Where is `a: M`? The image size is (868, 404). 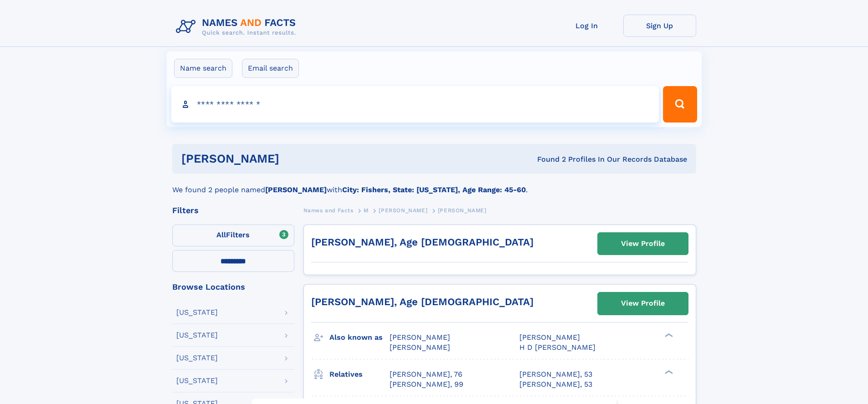
a: M is located at coordinates (366, 210).